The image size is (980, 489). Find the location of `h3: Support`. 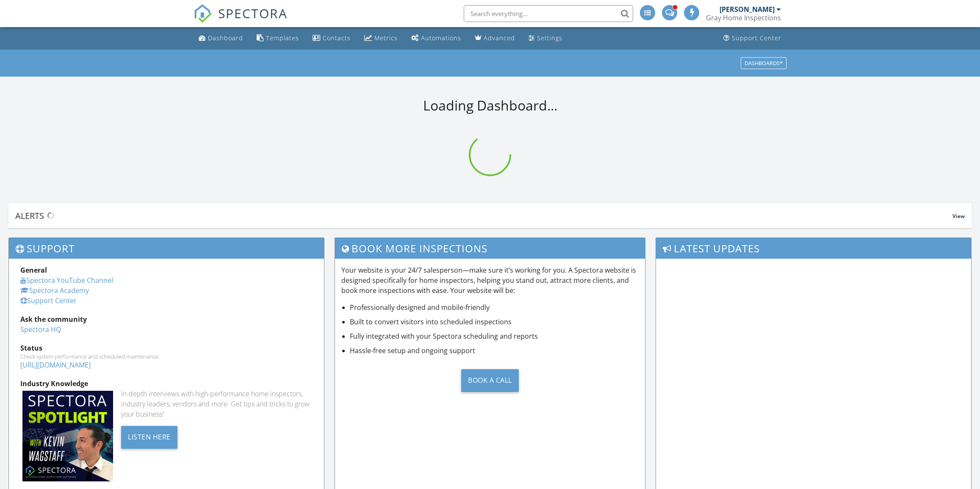

h3: Support is located at coordinates (167, 248).